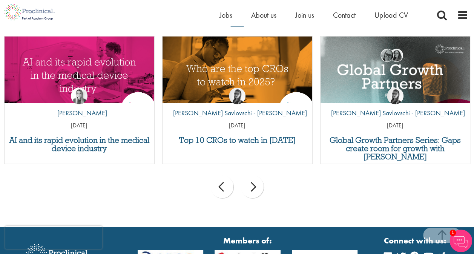  I want to click on div: prev, so click(222, 187).